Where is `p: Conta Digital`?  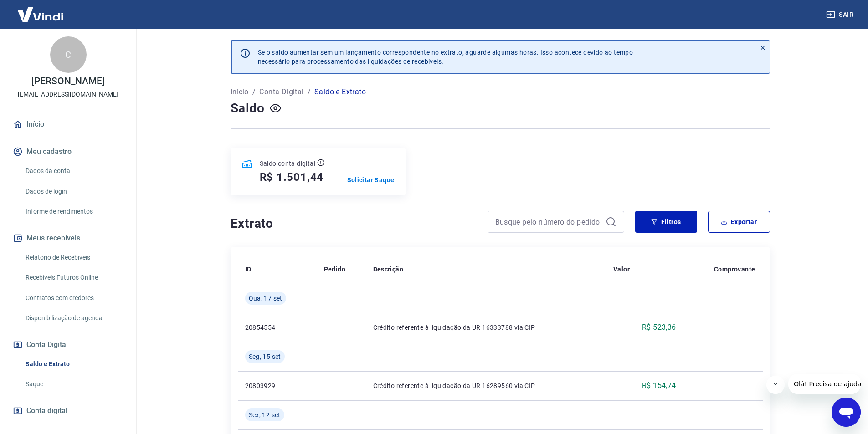
p: Conta Digital is located at coordinates (281, 92).